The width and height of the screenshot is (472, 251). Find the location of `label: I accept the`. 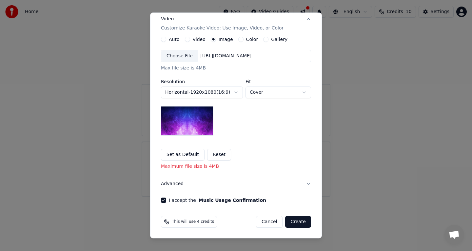

label: I accept the is located at coordinates (217, 200).